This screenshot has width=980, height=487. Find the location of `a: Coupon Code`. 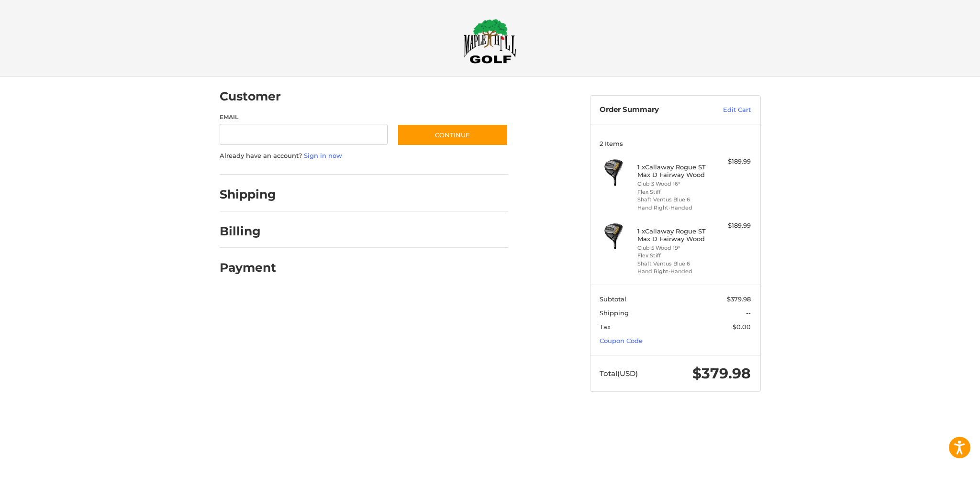

a: Coupon Code is located at coordinates (620, 341).